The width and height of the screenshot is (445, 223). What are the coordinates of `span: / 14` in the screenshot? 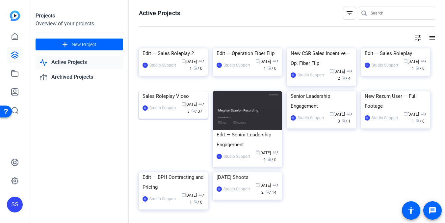 It's located at (271, 192).